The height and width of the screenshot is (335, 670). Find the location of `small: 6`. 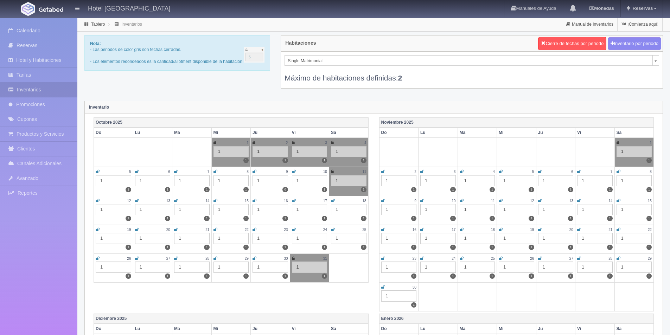

small: 6 is located at coordinates (169, 172).